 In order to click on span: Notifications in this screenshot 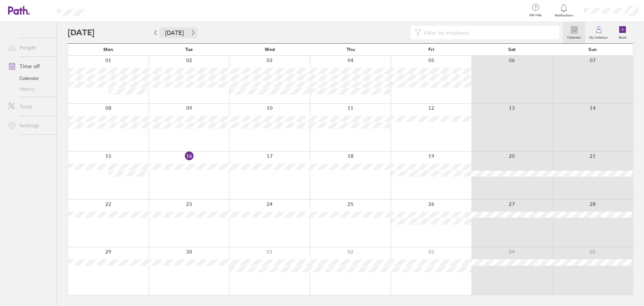, I will do `click(564, 16)`.